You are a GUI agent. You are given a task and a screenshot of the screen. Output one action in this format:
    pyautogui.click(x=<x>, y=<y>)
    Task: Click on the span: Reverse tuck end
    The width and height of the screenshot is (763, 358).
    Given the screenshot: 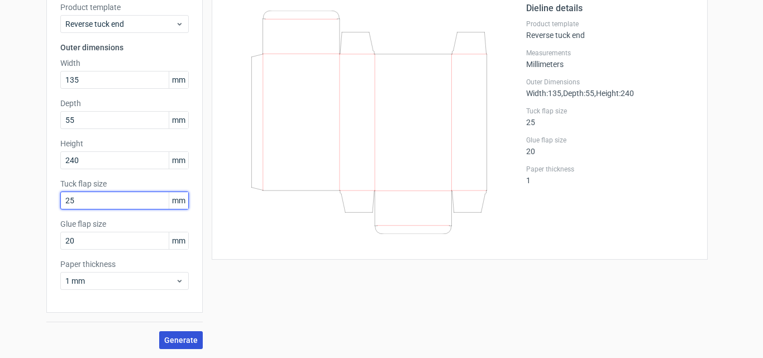 What is the action you would take?
    pyautogui.click(x=120, y=24)
    